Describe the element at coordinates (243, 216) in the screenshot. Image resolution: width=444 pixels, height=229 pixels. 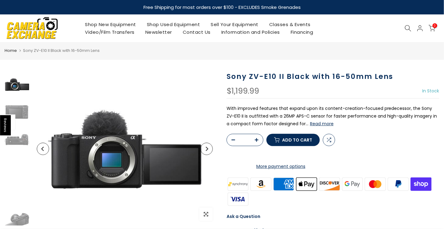
I see `a: Ask a Question` at that location.